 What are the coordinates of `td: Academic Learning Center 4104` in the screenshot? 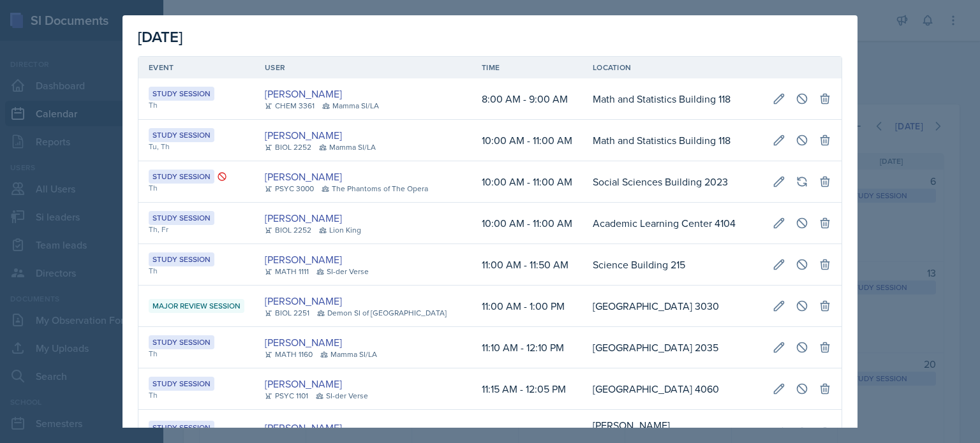 It's located at (672, 223).